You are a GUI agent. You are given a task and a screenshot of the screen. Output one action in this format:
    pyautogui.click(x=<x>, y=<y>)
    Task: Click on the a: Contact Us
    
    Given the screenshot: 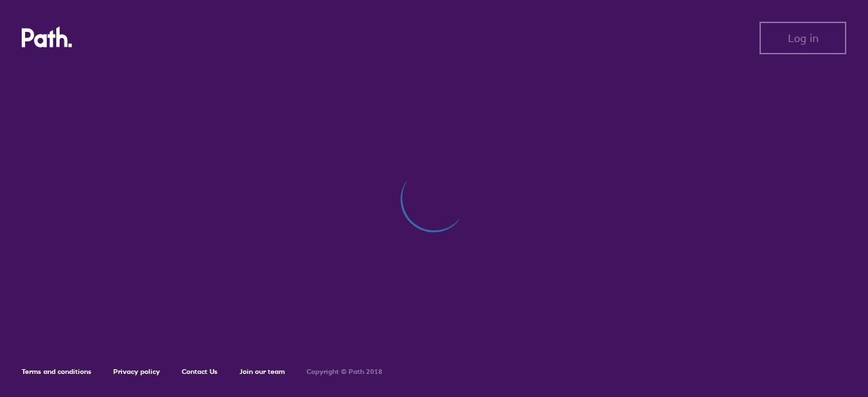 What is the action you would take?
    pyautogui.click(x=199, y=371)
    